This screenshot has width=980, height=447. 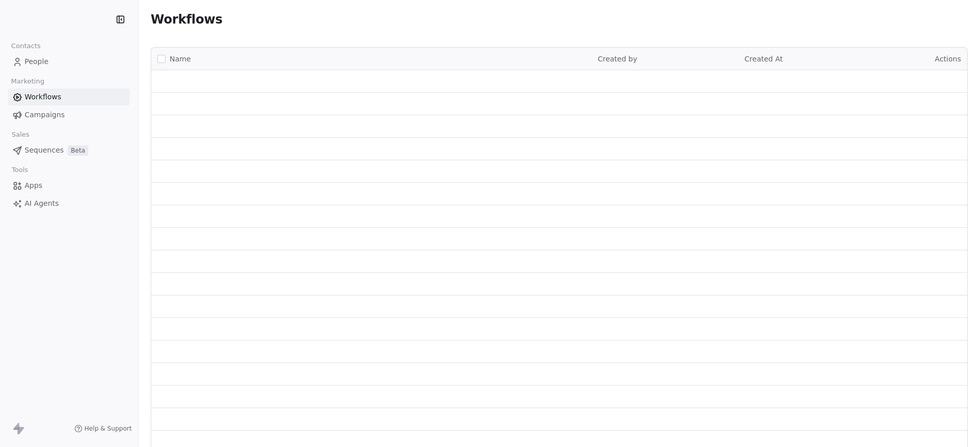 I want to click on span: Campaigns, so click(x=45, y=115).